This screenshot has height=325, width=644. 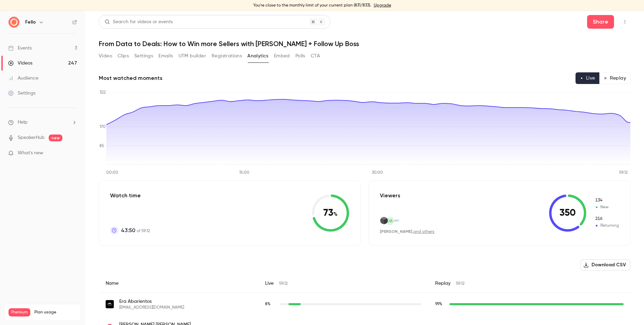 I want to click on div: Replay, so click(x=529, y=283).